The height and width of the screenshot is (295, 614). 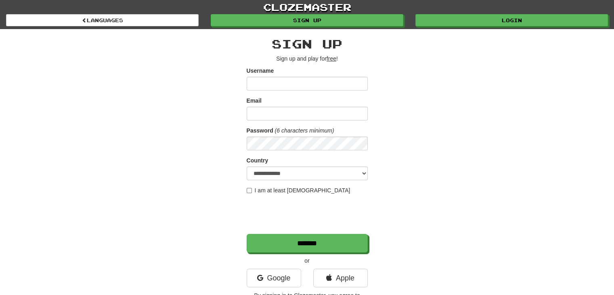 What do you see at coordinates (340, 278) in the screenshot?
I see `a: Apple` at bounding box center [340, 278].